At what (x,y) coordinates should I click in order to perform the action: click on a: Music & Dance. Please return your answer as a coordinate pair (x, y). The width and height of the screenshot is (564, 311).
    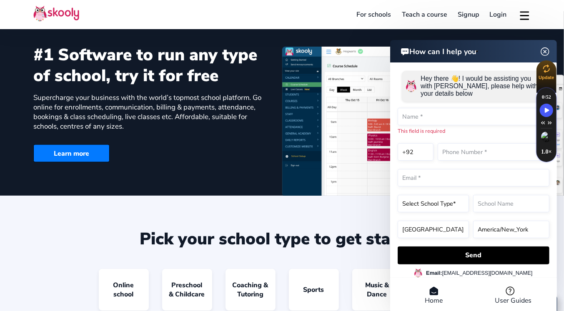
    Looking at the image, I should click on (377, 290).